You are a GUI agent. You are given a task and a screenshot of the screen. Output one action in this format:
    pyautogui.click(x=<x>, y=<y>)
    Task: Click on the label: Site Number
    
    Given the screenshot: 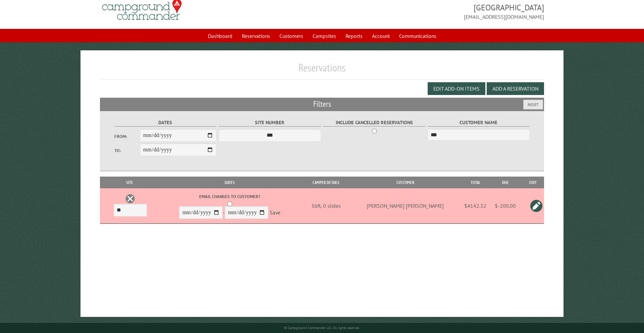 What is the action you would take?
    pyautogui.click(x=270, y=123)
    